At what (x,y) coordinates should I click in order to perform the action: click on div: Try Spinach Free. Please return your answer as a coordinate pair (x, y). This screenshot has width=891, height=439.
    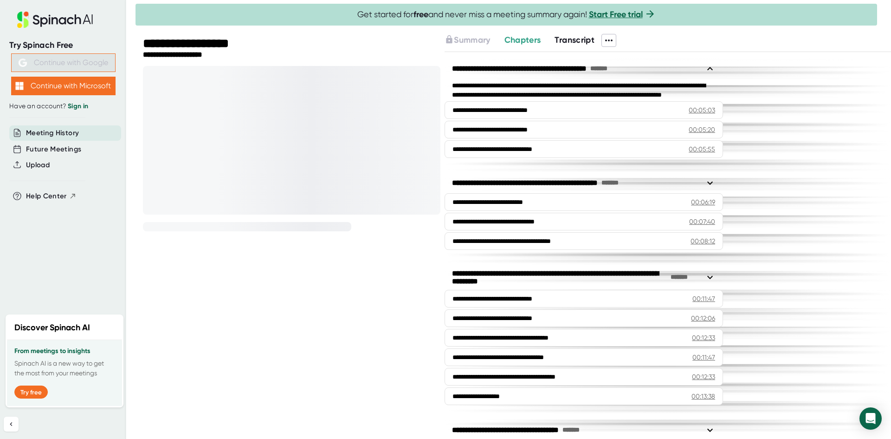
    Looking at the image, I should click on (63, 45).